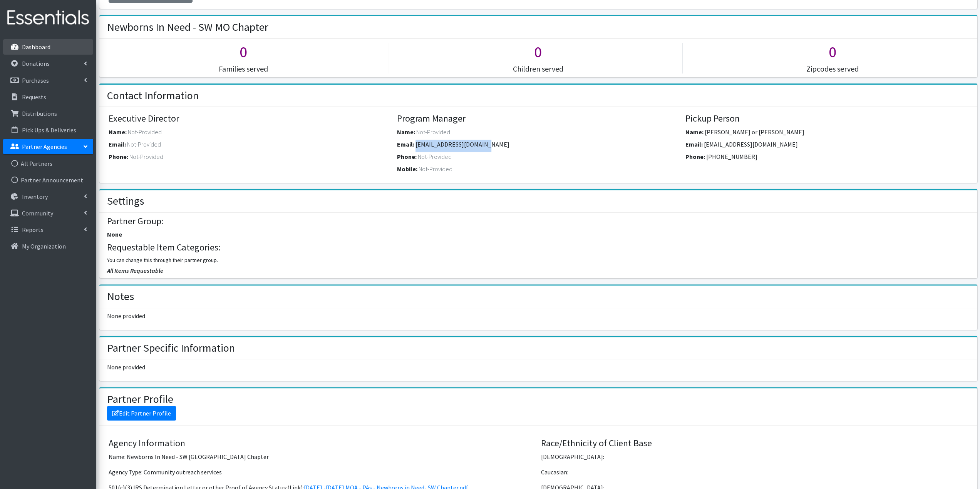  What do you see at coordinates (142, 413) in the screenshot?
I see `a: Edit Partner Profile` at bounding box center [142, 413].